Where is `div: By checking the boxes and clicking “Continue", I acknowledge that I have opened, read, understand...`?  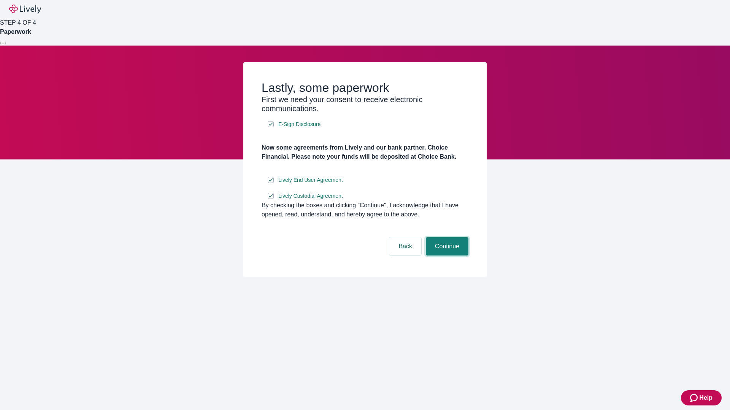
div: By checking the boxes and clicking “Continue", I acknowledge that I have opened, read, understand... is located at coordinates (365, 210).